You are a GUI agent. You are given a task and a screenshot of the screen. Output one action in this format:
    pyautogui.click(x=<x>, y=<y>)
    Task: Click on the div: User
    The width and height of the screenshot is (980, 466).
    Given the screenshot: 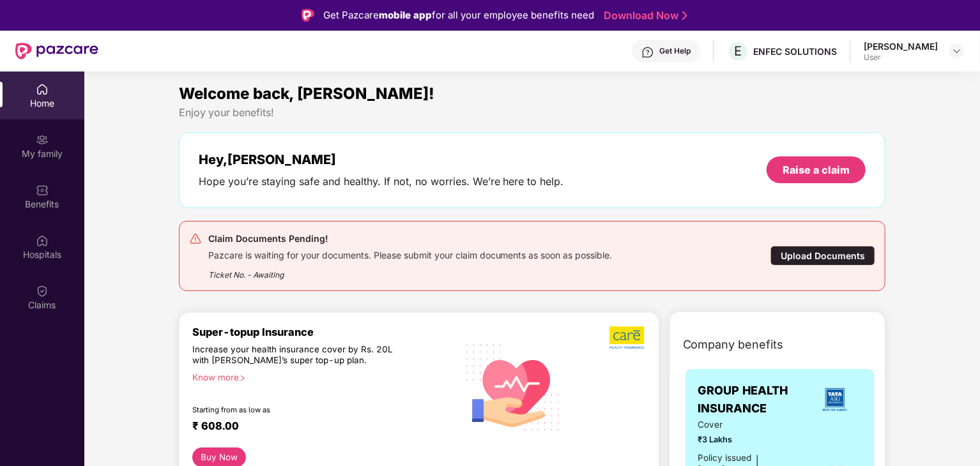 What is the action you would take?
    pyautogui.click(x=901, y=57)
    